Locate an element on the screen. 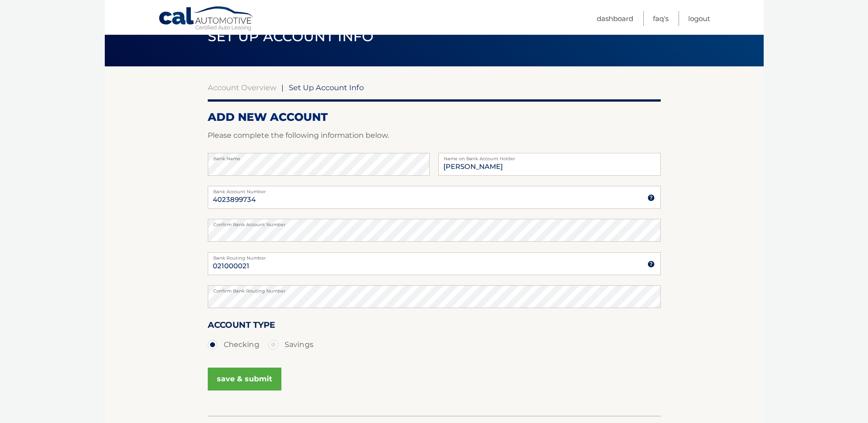 The height and width of the screenshot is (423, 868). p: Please complete the following information below. is located at coordinates (434, 135).